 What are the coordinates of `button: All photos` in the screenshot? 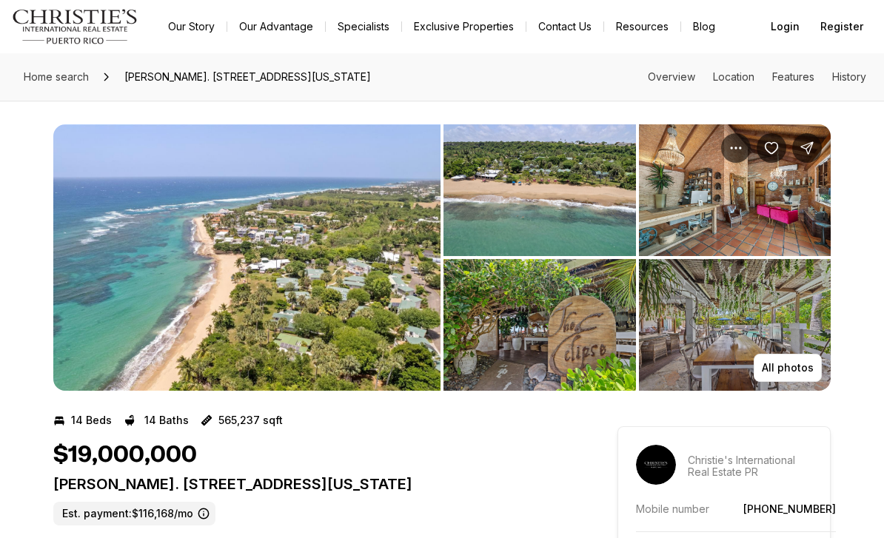 It's located at (788, 368).